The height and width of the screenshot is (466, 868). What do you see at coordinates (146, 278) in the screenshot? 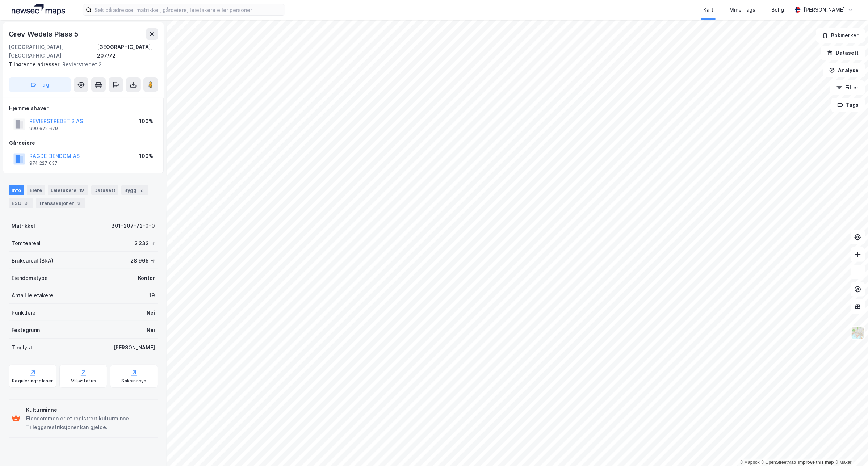
I see `div: Kontor` at bounding box center [146, 278].